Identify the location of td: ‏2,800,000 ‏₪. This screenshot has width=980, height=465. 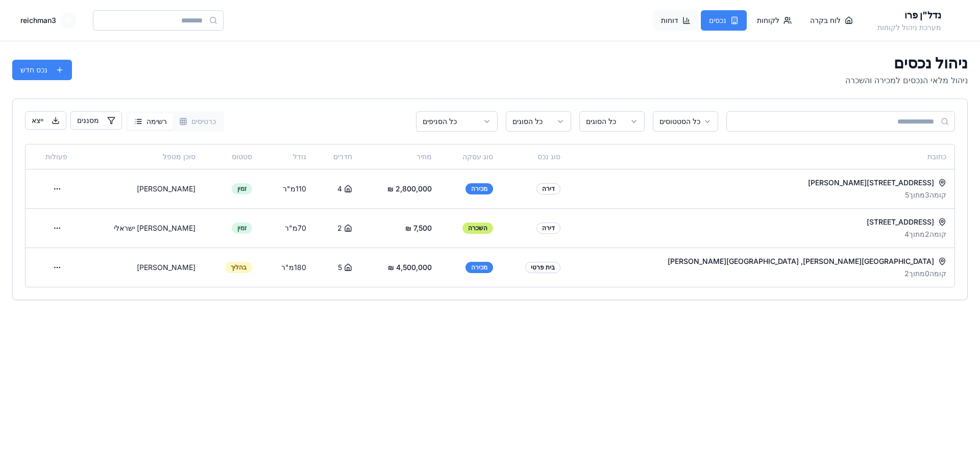
(400, 188).